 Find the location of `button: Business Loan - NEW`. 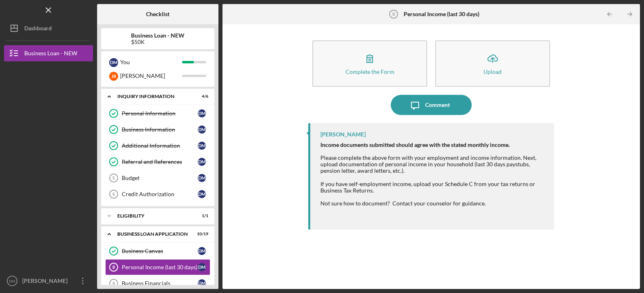

button: Business Loan - NEW is located at coordinates (49, 53).